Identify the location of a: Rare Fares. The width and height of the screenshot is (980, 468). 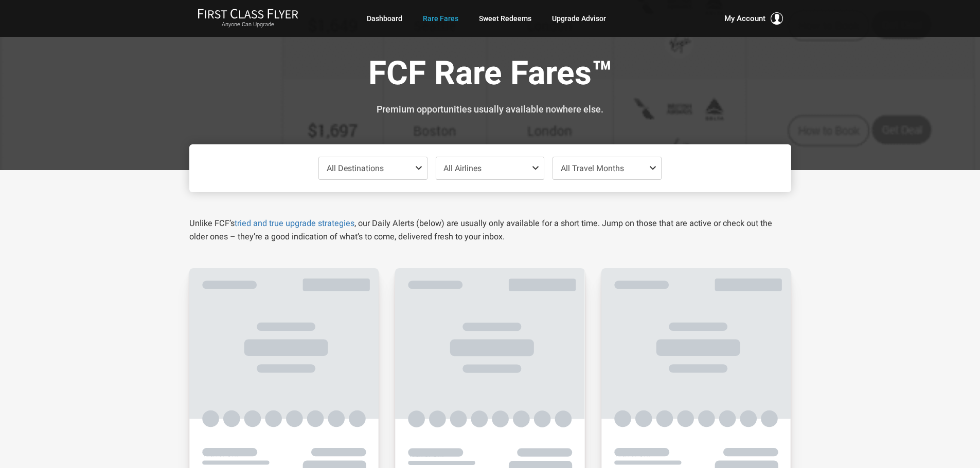
(440, 18).